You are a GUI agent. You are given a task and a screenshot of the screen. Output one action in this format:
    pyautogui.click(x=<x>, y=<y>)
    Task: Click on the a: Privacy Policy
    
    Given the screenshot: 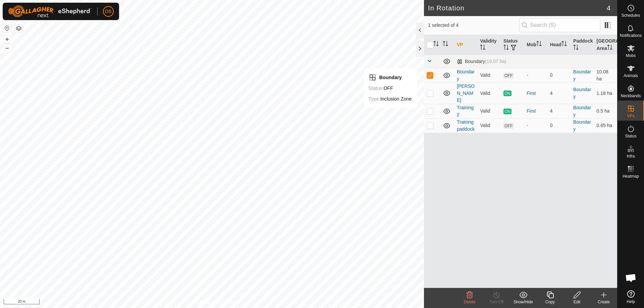 What is the action you would take?
    pyautogui.click(x=198, y=302)
    